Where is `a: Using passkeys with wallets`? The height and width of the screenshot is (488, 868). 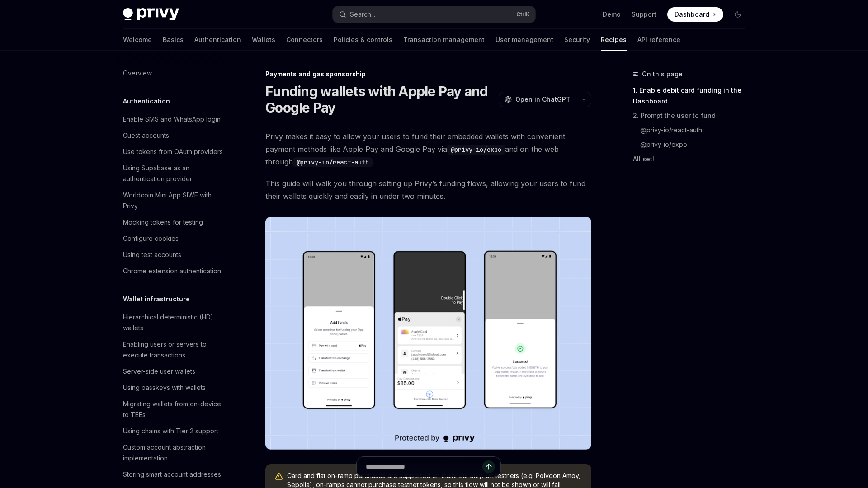 a: Using passkeys with wallets is located at coordinates (174, 388).